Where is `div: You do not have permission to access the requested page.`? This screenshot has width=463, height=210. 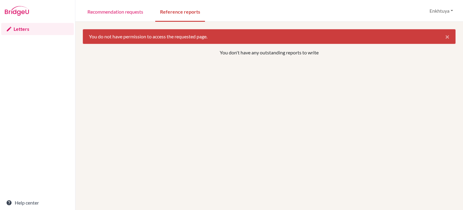
div: You do not have permission to access the requested page. is located at coordinates (269, 37).